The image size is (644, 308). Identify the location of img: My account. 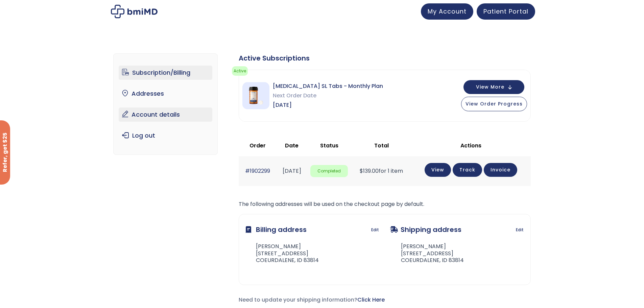
(134, 12).